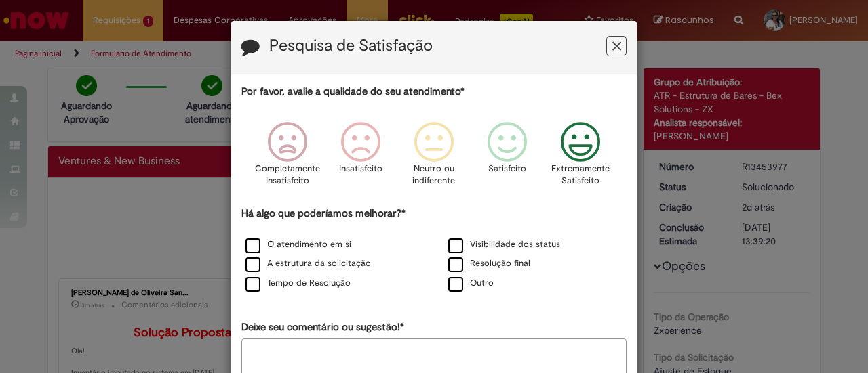 Image resolution: width=868 pixels, height=373 pixels. I want to click on label: O atendimento em si, so click(299, 244).